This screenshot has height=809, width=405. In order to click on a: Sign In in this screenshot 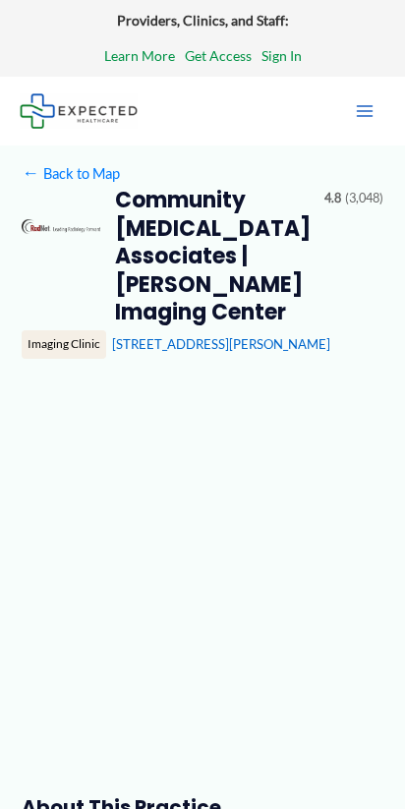, I will do `click(281, 56)`.